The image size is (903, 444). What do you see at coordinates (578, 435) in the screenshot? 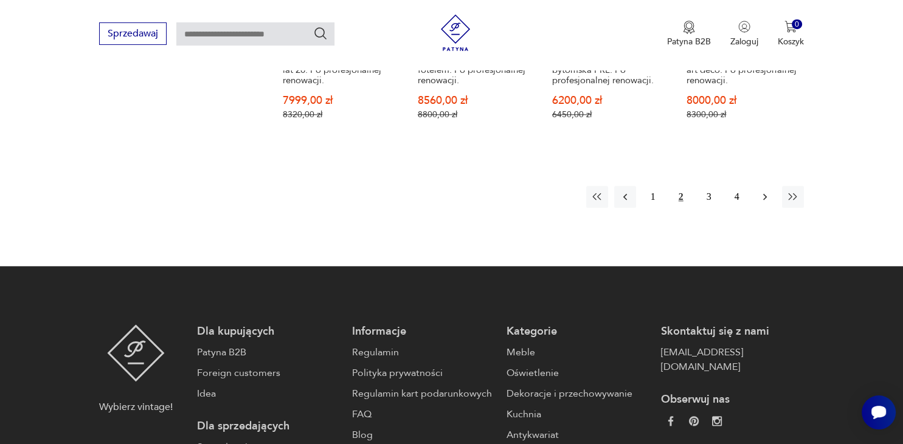
I see `a: Antykwariat` at bounding box center [578, 435].